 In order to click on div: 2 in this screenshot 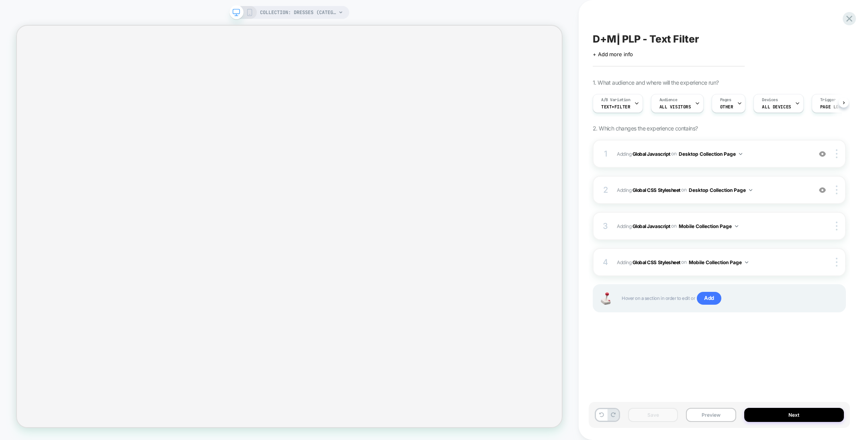, I will do `click(605, 190)`.